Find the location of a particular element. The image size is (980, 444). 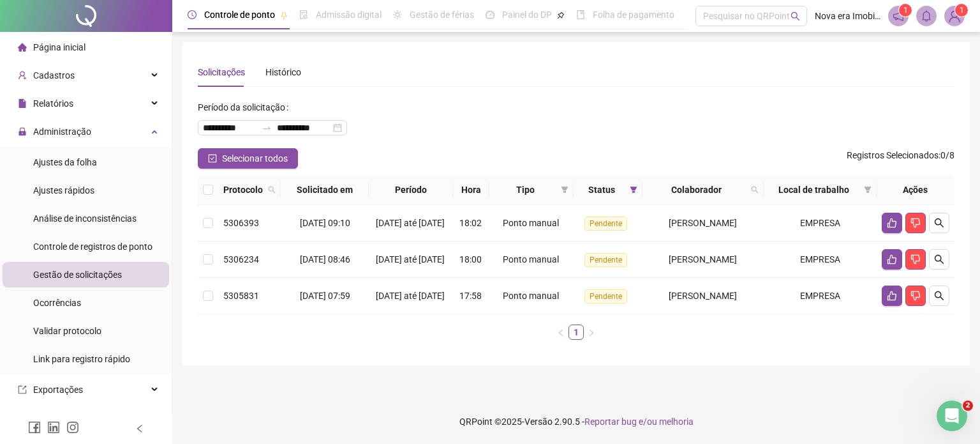

span: 5306393 is located at coordinates (241, 223).